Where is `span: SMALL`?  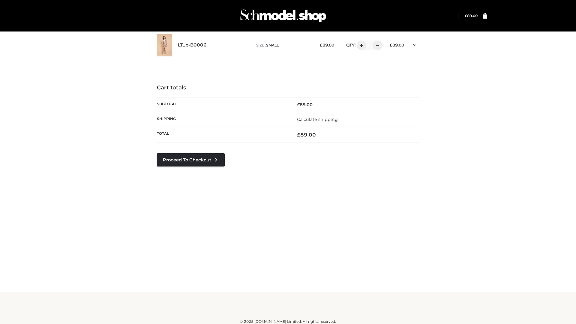 span: SMALL is located at coordinates (273, 45).